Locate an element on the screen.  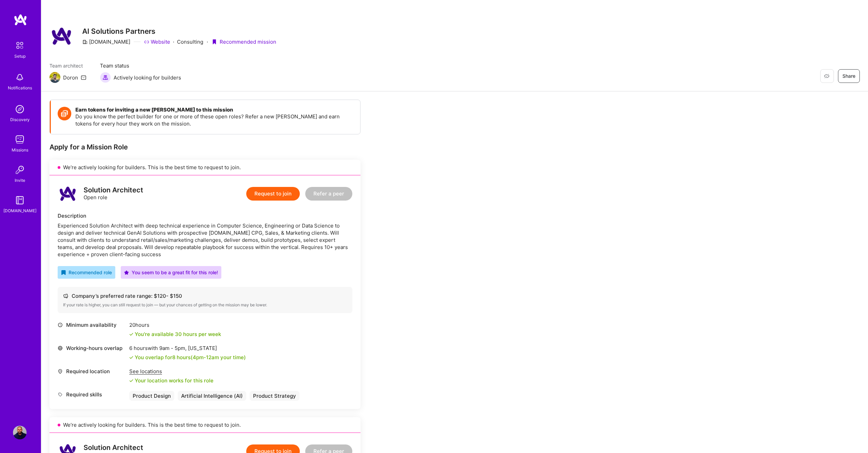
img: User Avatar is located at coordinates (20, 432).